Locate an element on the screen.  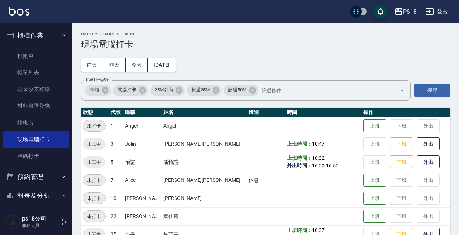
th: 時間 is located at coordinates (323, 112).